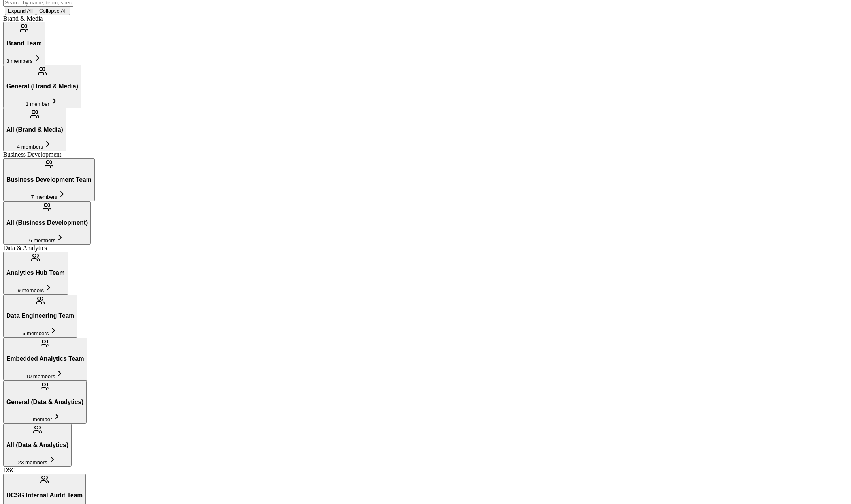 The width and height of the screenshot is (851, 504). Describe the element at coordinates (24, 43) in the screenshot. I see `button: Brand Team3 members` at that location.